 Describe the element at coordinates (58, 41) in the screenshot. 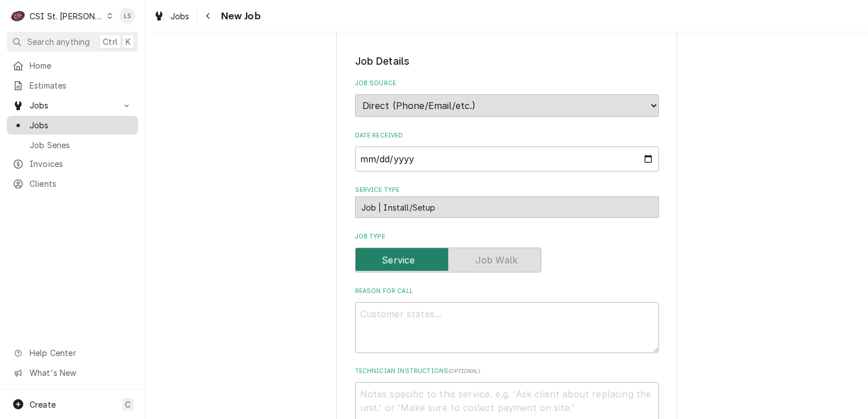

I see `span: Search anything` at that location.